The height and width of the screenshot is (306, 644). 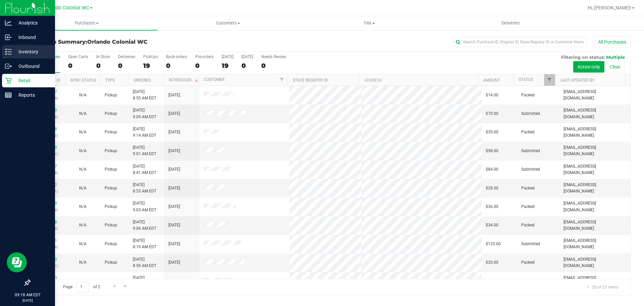 What do you see at coordinates (281, 80) in the screenshot?
I see `a: Filter` at bounding box center [281, 80].